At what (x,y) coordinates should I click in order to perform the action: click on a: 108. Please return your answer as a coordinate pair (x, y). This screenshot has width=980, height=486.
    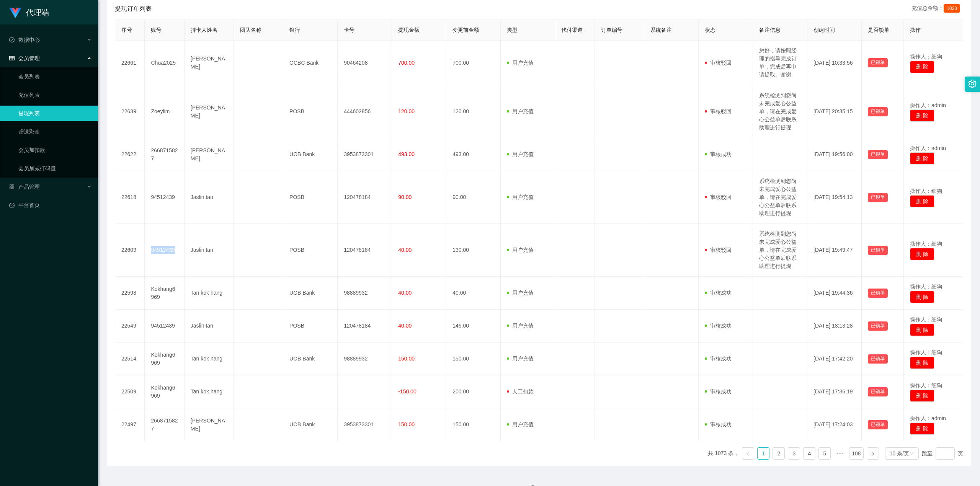
    Looking at the image, I should click on (856, 454).